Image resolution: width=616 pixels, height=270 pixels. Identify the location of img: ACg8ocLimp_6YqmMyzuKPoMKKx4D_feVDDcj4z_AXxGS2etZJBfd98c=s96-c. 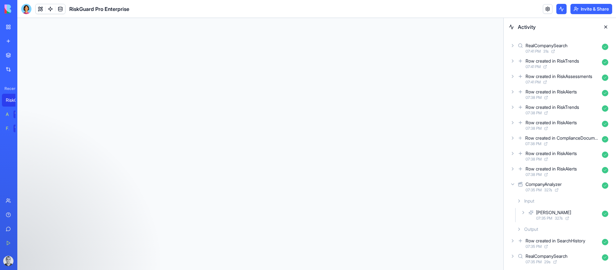
(8, 261).